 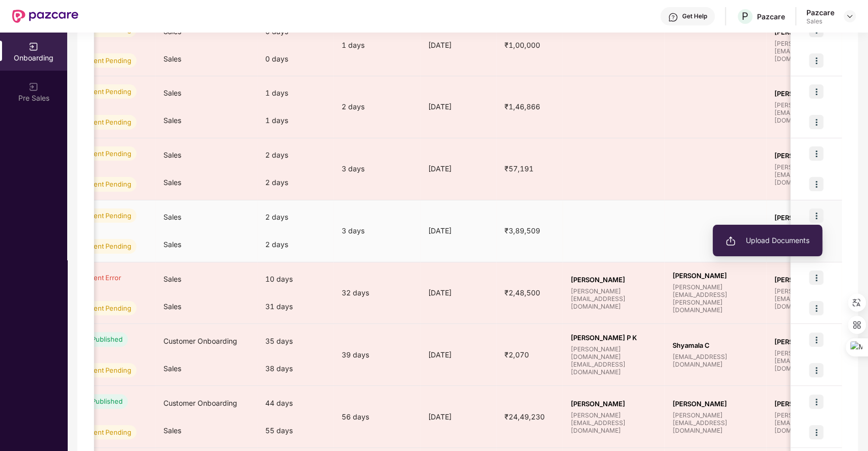 What do you see at coordinates (377, 417) in the screenshot?
I see `div: 56 days` at bounding box center [377, 417].